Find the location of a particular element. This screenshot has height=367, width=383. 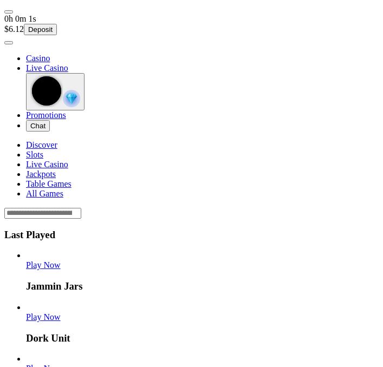

span: Discover is located at coordinates (42, 144).